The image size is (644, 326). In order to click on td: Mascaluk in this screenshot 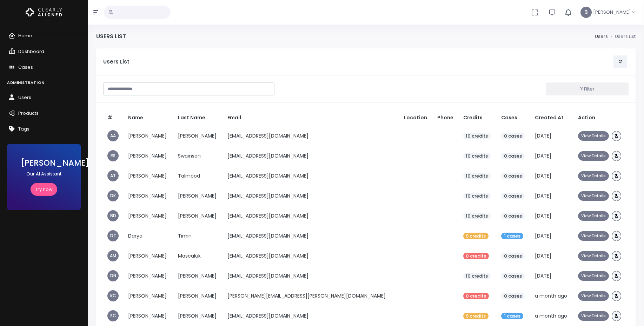, I will do `click(199, 256)`.